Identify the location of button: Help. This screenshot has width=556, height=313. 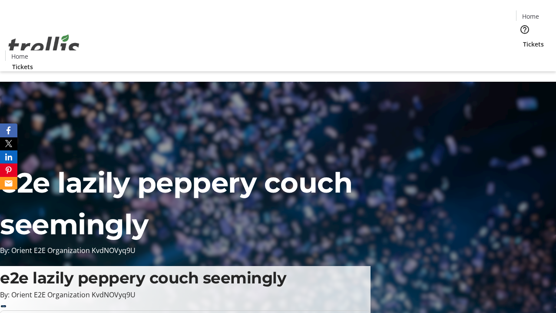
(525, 30).